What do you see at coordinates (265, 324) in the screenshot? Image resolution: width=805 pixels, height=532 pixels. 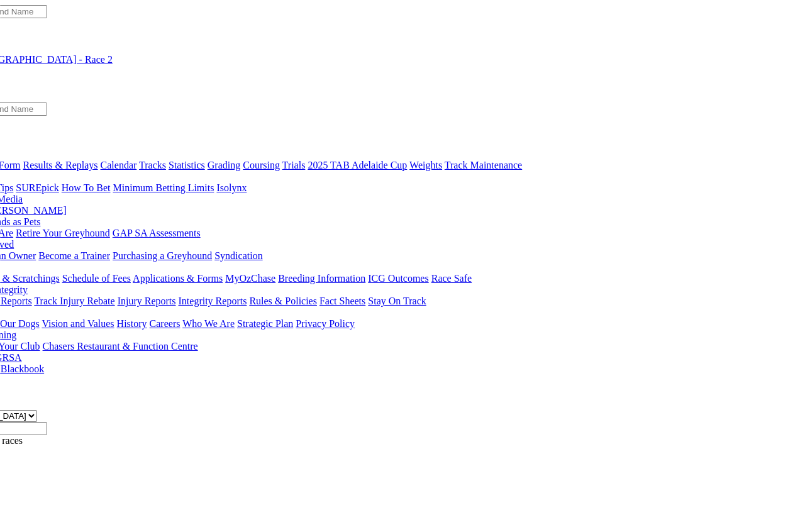 I see `a: Strategic Plan` at bounding box center [265, 324].